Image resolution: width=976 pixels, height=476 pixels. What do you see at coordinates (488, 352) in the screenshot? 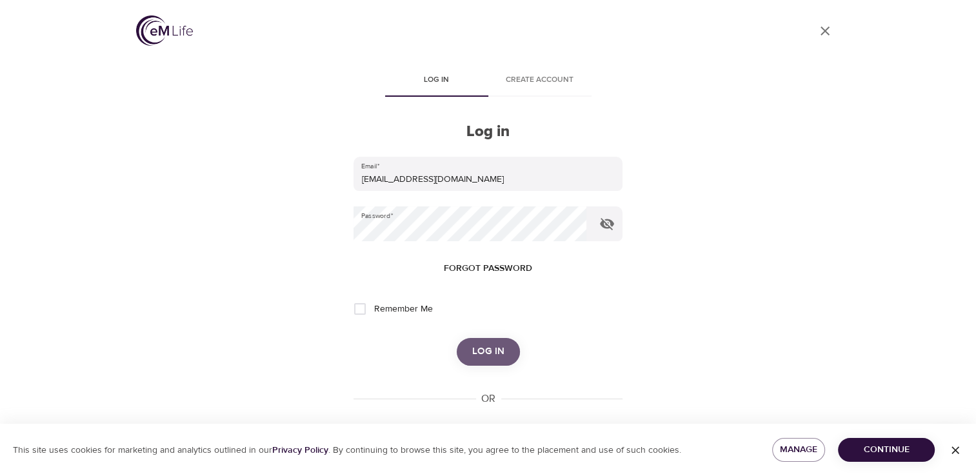
I see `button: Log in` at bounding box center [488, 352].